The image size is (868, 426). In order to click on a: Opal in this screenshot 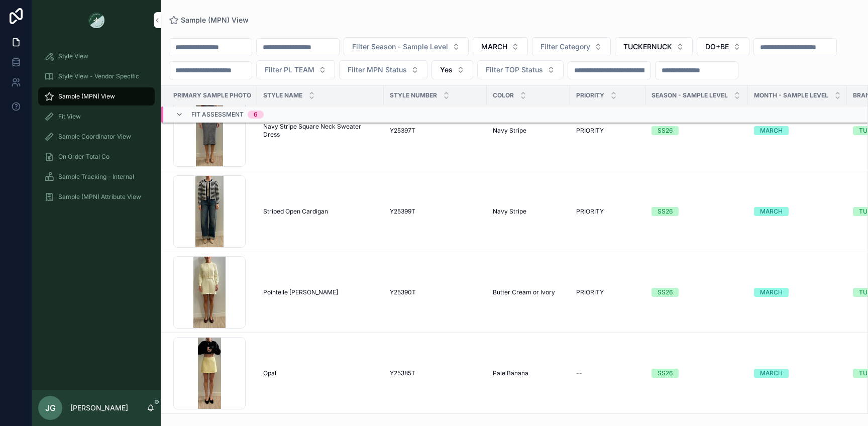, I will do `click(320, 373)`.